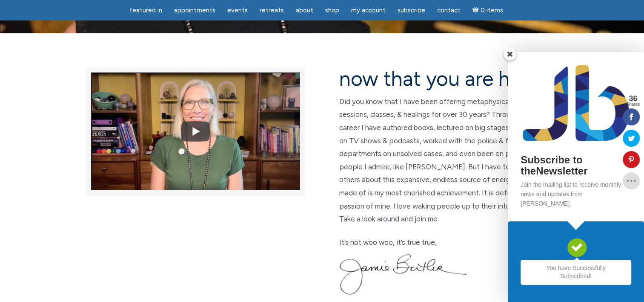 The height and width of the screenshot is (302, 644). I want to click on span: 36, so click(633, 99).